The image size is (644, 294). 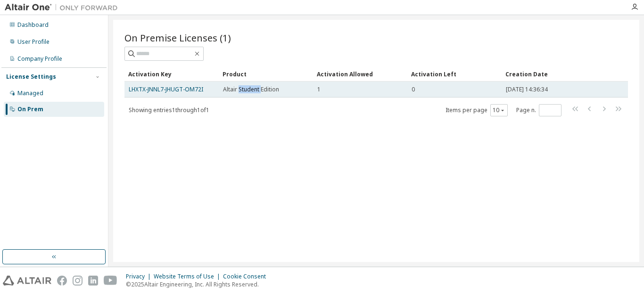 I want to click on div: Managed, so click(x=30, y=93).